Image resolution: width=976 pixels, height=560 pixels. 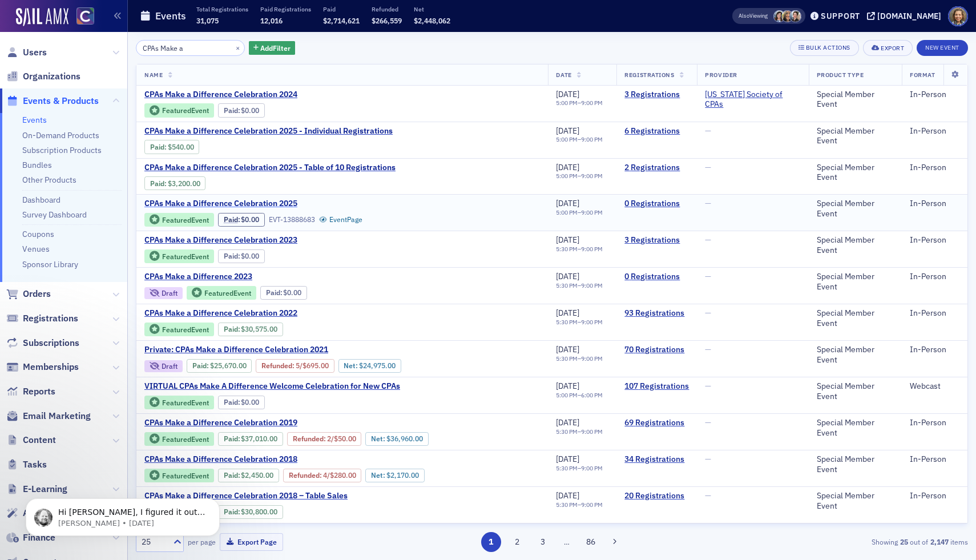 What do you see at coordinates (276, 365) in the screenshot?
I see `a: Refunded` at bounding box center [276, 365].